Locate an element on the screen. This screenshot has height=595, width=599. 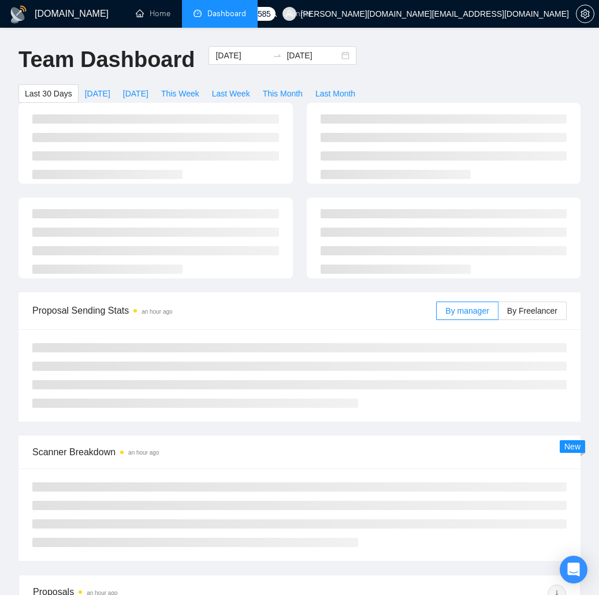
button: Last Week is located at coordinates (231, 94).